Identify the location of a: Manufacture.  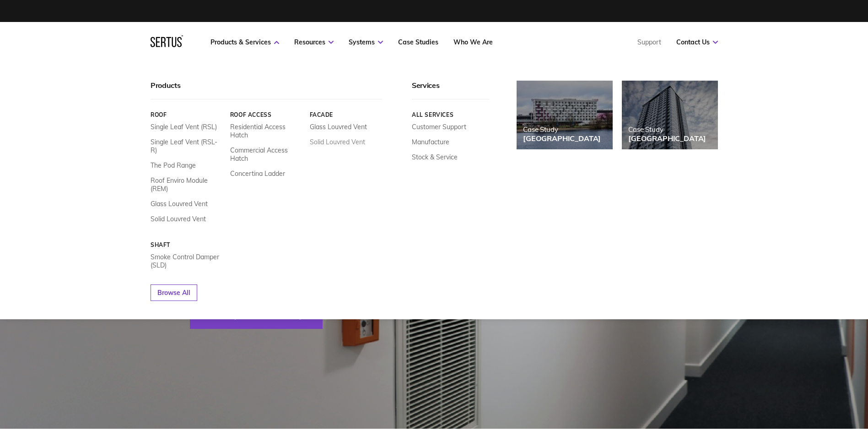
(431, 142).